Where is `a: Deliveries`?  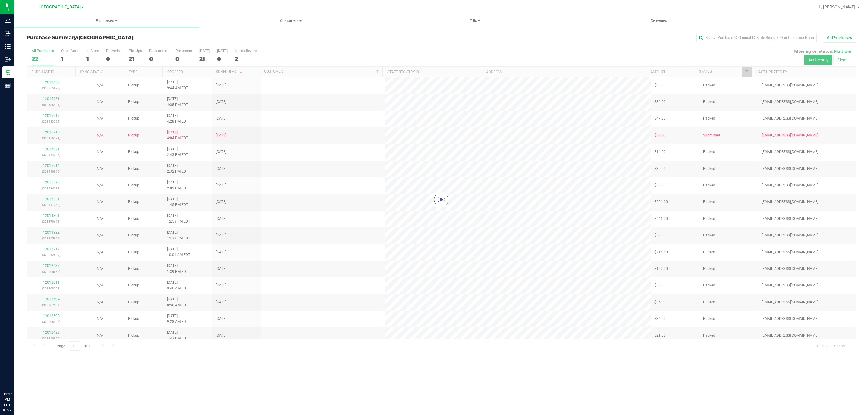 a: Deliveries is located at coordinates (659, 21).